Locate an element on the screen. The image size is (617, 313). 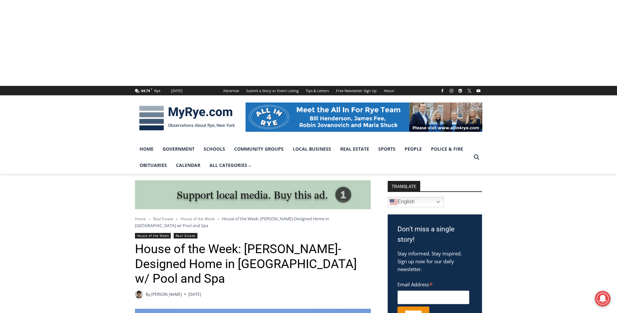
a: Local Business is located at coordinates (312, 149).